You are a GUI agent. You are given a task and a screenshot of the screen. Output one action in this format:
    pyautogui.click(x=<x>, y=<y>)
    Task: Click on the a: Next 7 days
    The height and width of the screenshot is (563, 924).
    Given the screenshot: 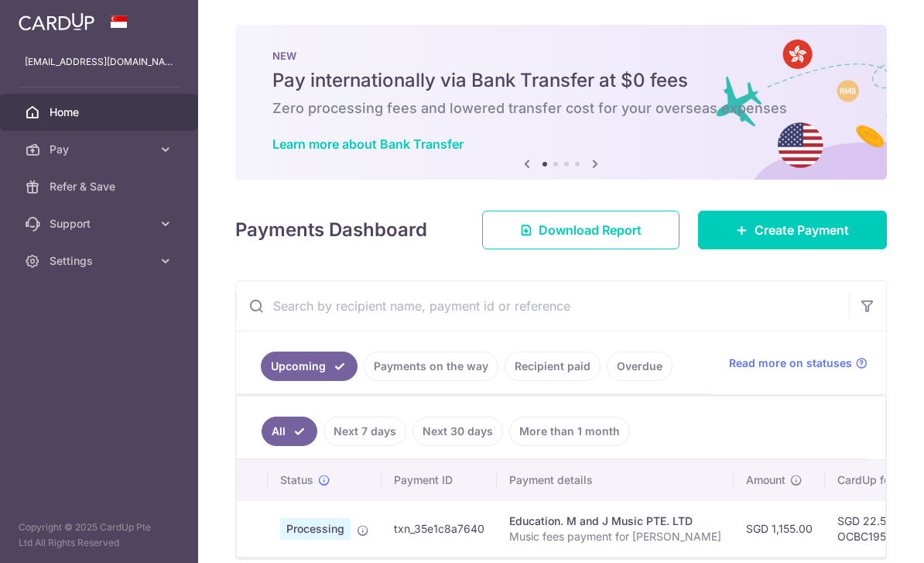 What is the action you would take?
    pyautogui.click(x=365, y=431)
    